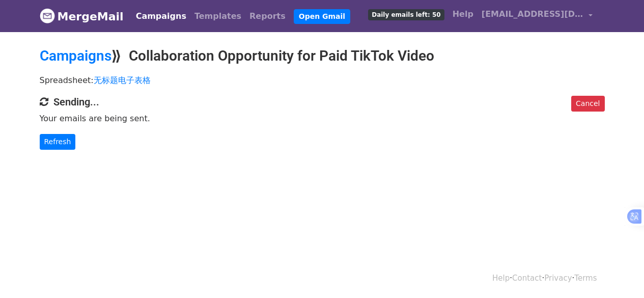 This screenshot has width=644, height=298. Describe the element at coordinates (47, 16) in the screenshot. I see `img: MergeMail logo` at that location.